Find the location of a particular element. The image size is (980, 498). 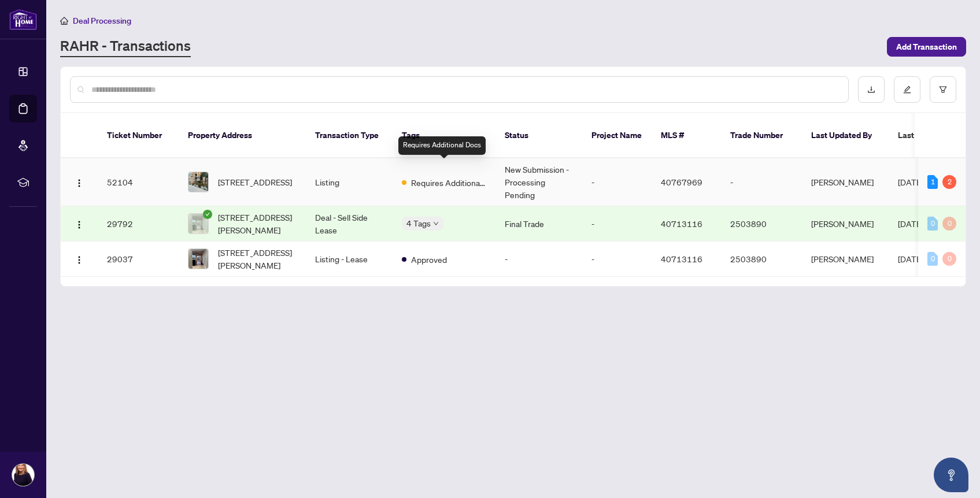

span: Deal Processing is located at coordinates (102, 21).